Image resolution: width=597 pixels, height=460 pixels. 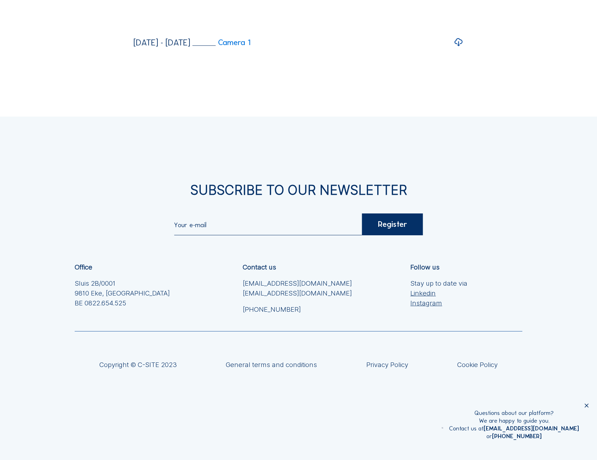 I want to click on a: General terms and conditions, so click(x=271, y=365).